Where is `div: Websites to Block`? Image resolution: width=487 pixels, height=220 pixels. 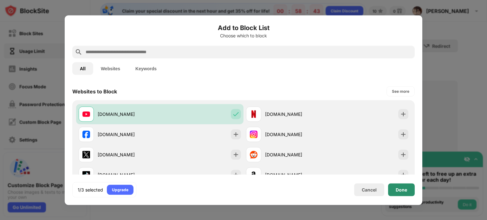
div: Websites to Block is located at coordinates (94, 91).